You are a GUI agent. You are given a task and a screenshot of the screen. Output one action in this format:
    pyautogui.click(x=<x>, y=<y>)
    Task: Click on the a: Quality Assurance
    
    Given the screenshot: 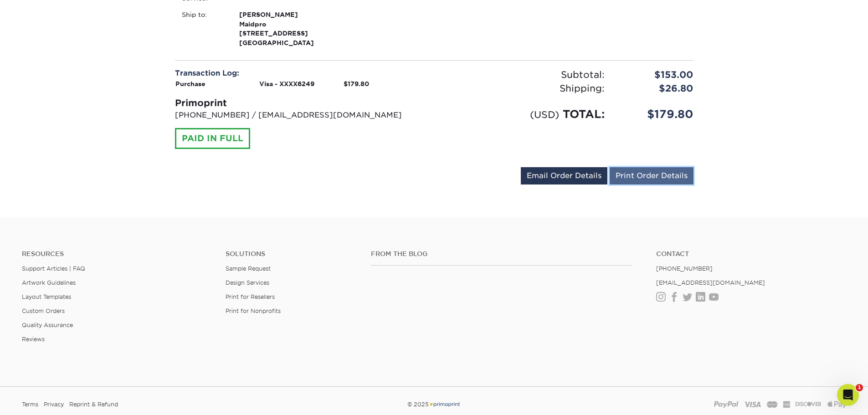 What is the action you would take?
    pyautogui.click(x=48, y=325)
    